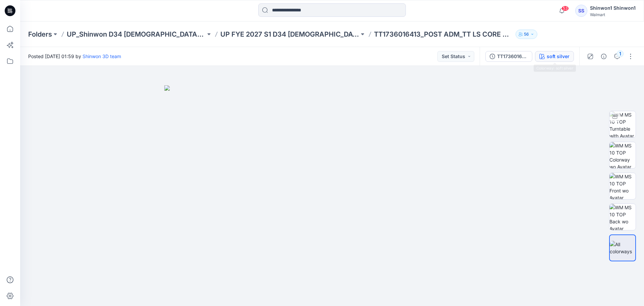  I want to click on button: 56, so click(527, 34).